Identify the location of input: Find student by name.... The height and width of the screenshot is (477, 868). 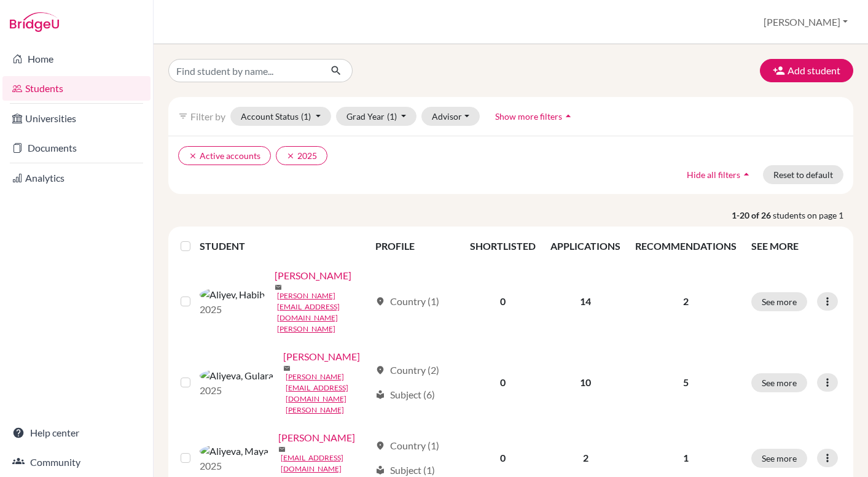
(245, 70).